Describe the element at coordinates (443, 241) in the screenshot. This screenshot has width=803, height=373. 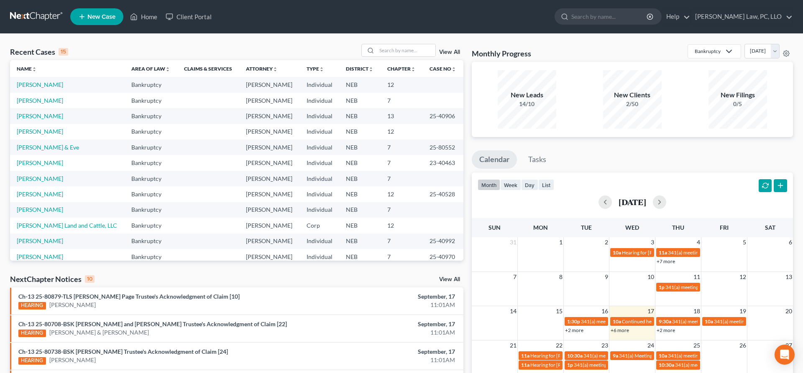
I see `td: 25-40992` at that location.